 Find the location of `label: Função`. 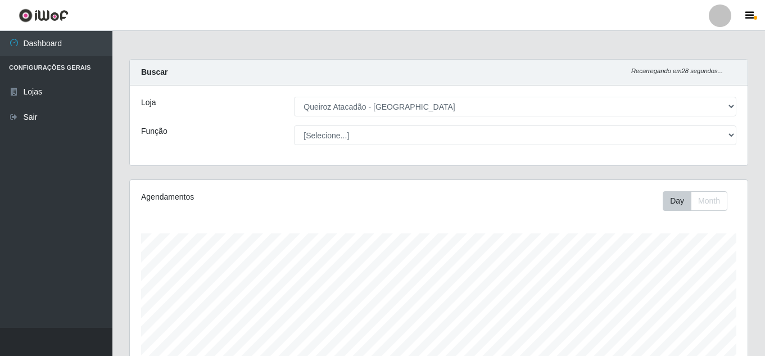

label: Função is located at coordinates (154, 131).